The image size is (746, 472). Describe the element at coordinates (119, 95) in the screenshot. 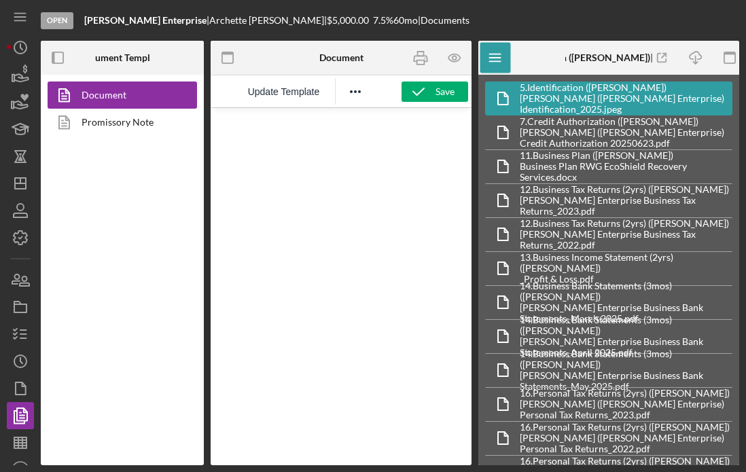

I see `a: Document` at that location.